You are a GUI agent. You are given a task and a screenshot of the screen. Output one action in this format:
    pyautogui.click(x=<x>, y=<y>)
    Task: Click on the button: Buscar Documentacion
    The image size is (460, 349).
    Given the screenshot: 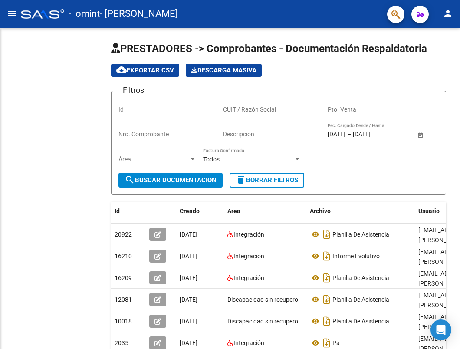 What is the action you would take?
    pyautogui.click(x=171, y=180)
    